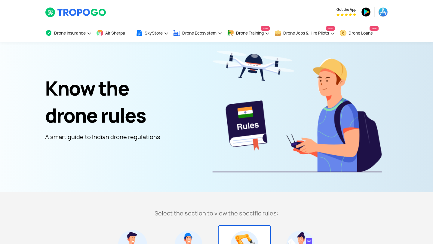 This screenshot has height=244, width=433. I want to click on p: A smart guide to Indian drone regulations, so click(102, 137).